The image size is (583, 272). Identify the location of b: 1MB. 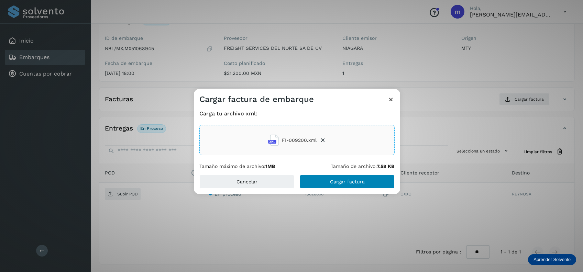
(270, 166).